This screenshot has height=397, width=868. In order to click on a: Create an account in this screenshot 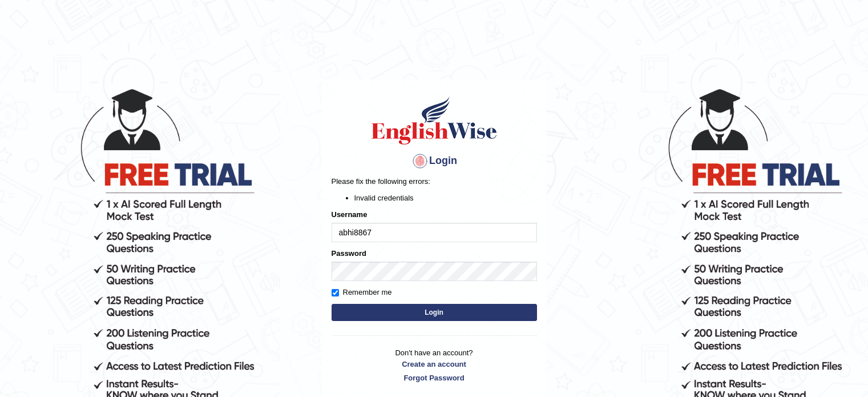, I will do `click(434, 364)`.